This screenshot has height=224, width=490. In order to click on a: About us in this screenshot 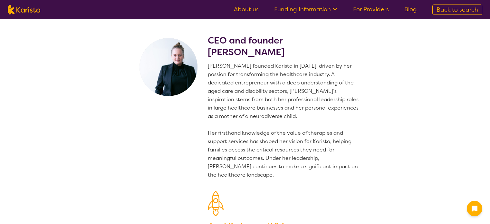, I will do `click(246, 9)`.